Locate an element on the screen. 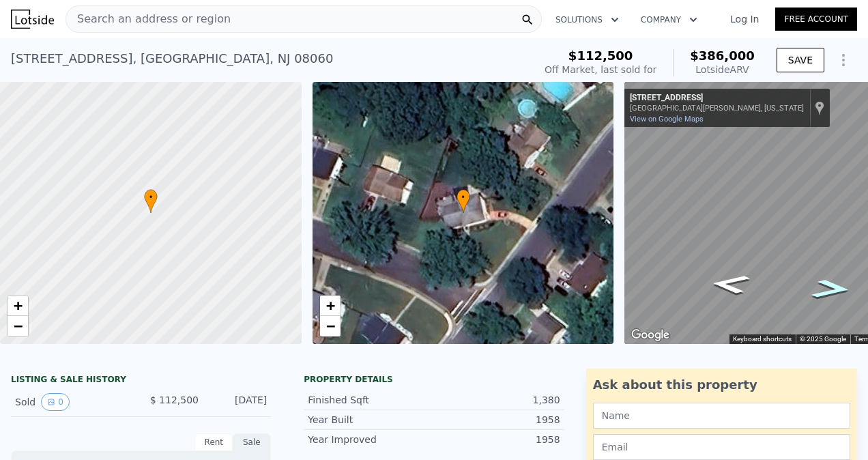 Image resolution: width=868 pixels, height=460 pixels. span: $ 112,500 is located at coordinates (174, 400).